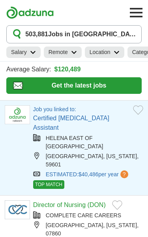 Image resolution: width=148 pixels, height=237 pixels. Describe the element at coordinates (48, 184) in the screenshot. I see `span: TOP MATCH` at that location.